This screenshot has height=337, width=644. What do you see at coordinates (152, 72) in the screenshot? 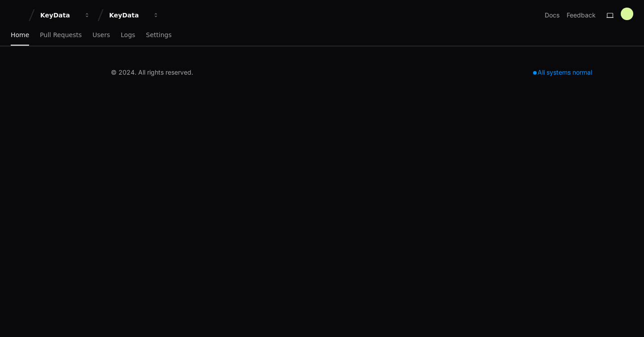
I see `div: © 2024. All rights reserved.` at bounding box center [152, 72].